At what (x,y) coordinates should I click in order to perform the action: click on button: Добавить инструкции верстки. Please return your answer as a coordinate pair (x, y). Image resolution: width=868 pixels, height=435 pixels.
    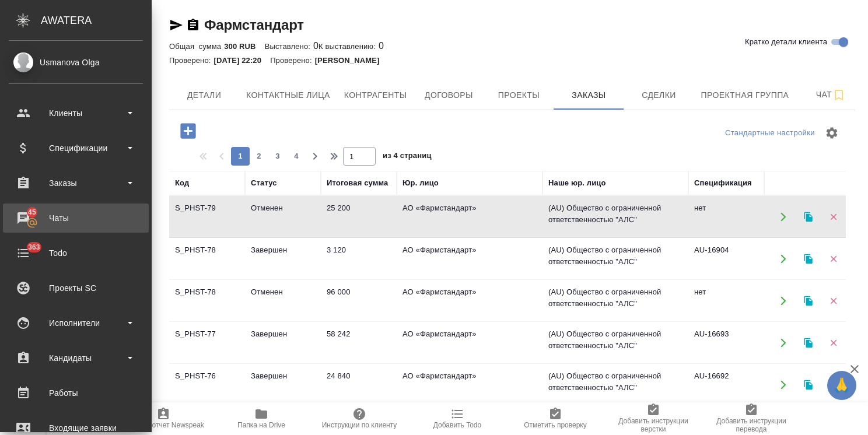
    Looking at the image, I should click on (653, 418).